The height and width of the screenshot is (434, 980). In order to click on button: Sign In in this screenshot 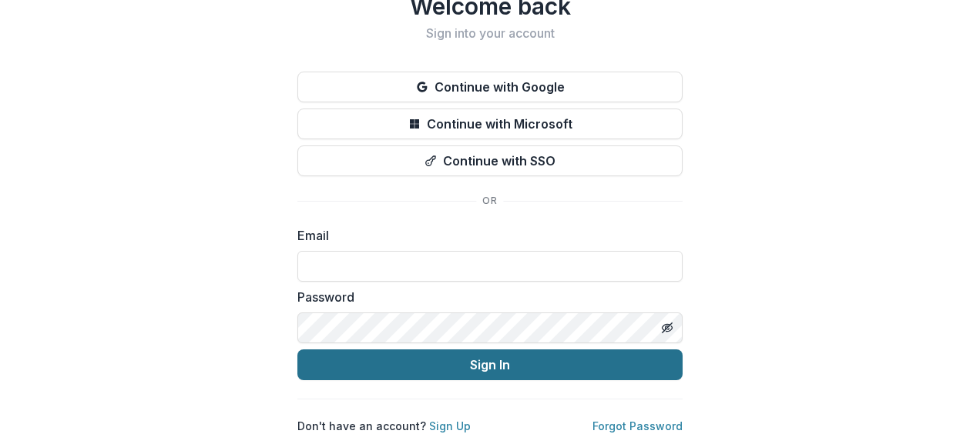, I will do `click(490, 365)`.